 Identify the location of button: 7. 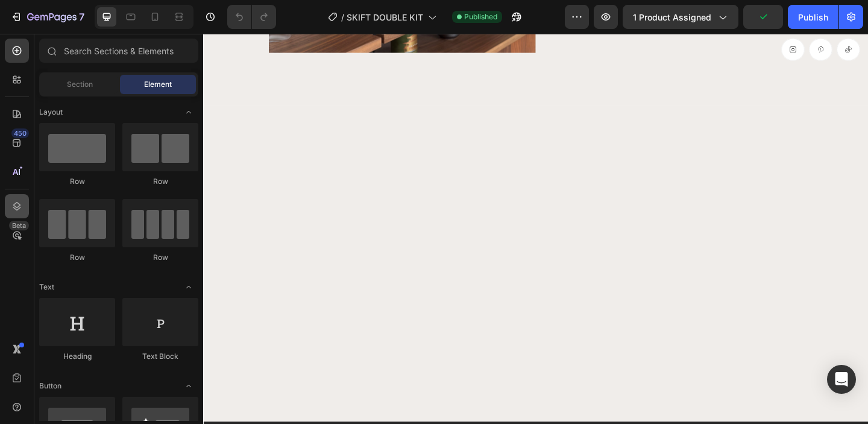
(47, 17).